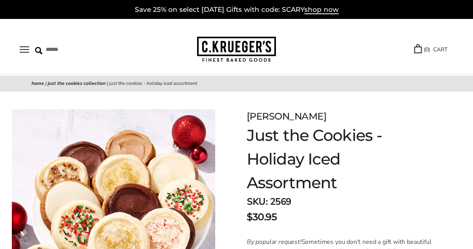 Image resolution: width=473 pixels, height=249 pixels. I want to click on span: 2569, so click(281, 201).